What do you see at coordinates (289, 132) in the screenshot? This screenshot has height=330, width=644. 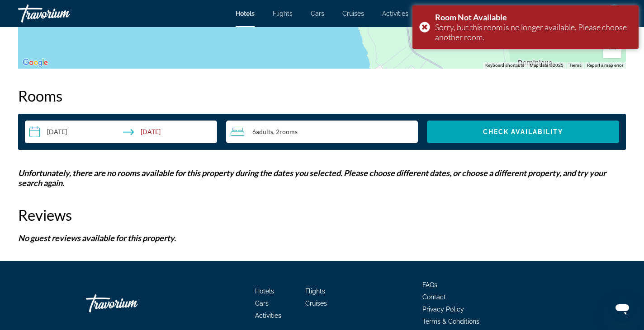 I see `span: rooms` at bounding box center [289, 132].